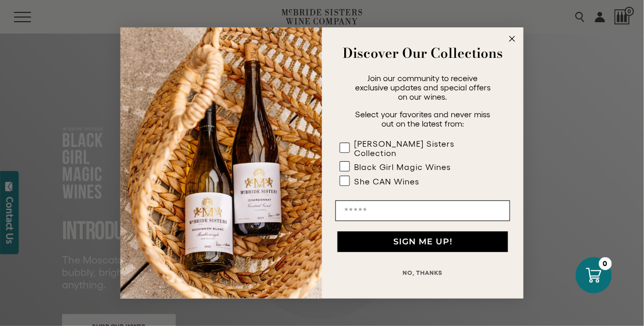 This screenshot has height=326, width=644. I want to click on button: NO, THANKS, so click(423, 273).